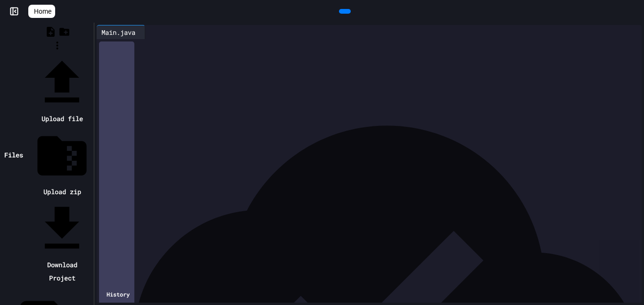 Image resolution: width=644 pixels, height=305 pixels. Describe the element at coordinates (14, 155) in the screenshot. I see `div: Files` at that location.